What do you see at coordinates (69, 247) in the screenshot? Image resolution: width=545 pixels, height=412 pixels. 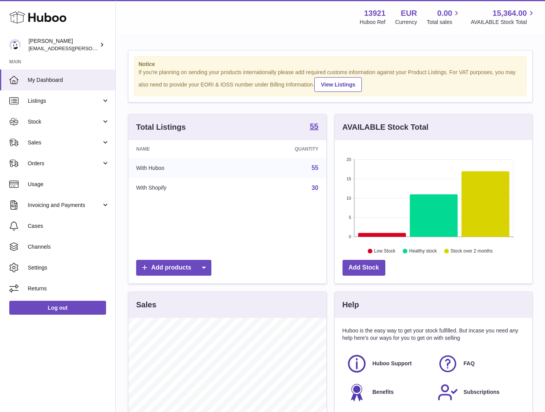 I see `span: Channels` at bounding box center [69, 247].